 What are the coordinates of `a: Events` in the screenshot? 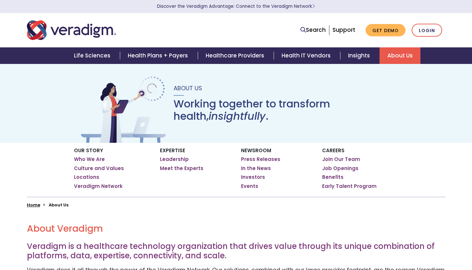 It's located at (249, 186).